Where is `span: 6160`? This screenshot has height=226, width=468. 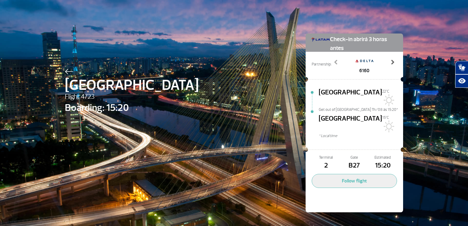
span: 6160 is located at coordinates (364, 71).